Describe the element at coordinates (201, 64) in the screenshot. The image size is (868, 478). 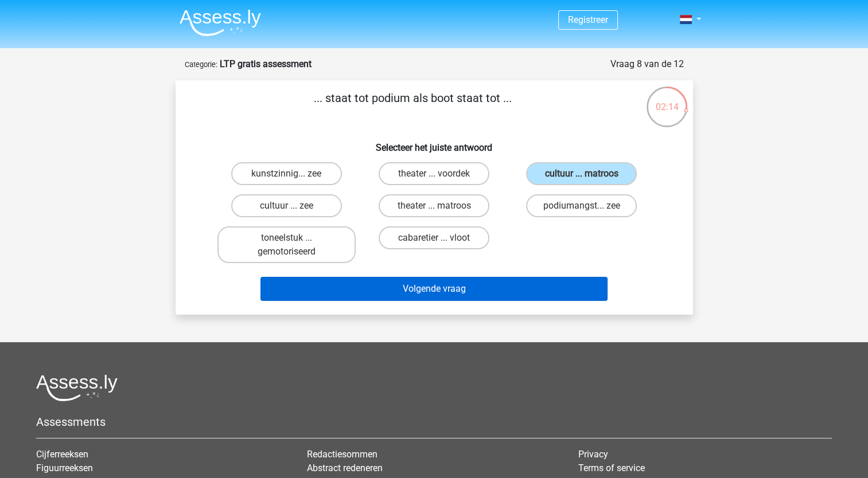
I see `small: Categorie:` at that location.